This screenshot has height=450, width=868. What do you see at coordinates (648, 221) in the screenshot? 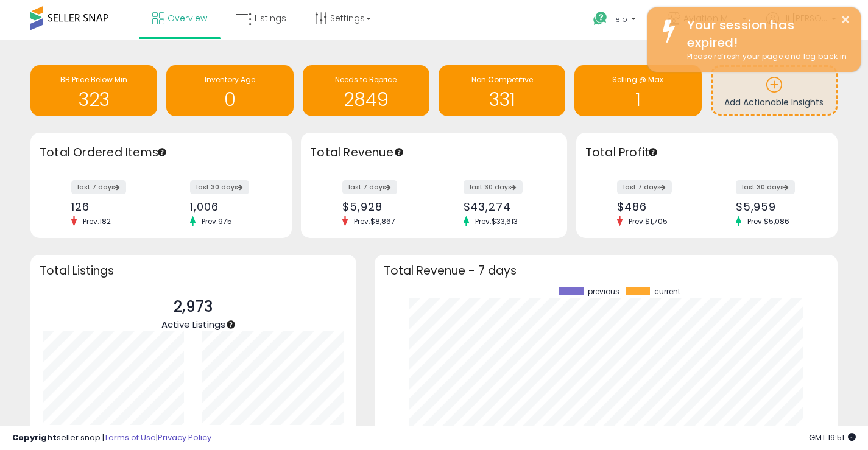
I see `span: Prev: $1,705` at bounding box center [648, 221].